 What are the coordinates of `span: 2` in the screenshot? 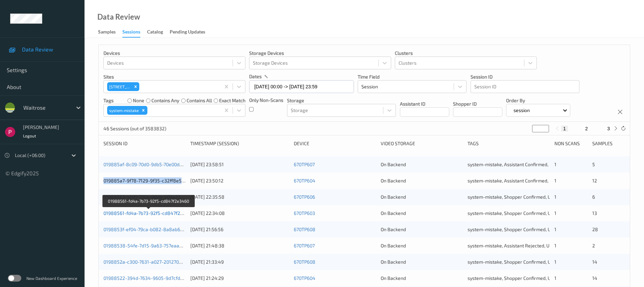 It's located at (594, 245).